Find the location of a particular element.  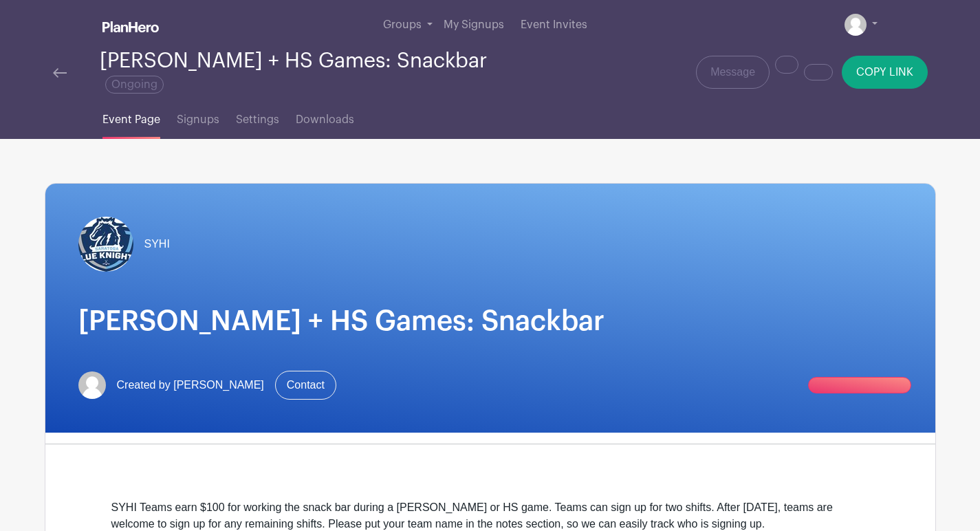

span: Ongoing is located at coordinates (134, 85).